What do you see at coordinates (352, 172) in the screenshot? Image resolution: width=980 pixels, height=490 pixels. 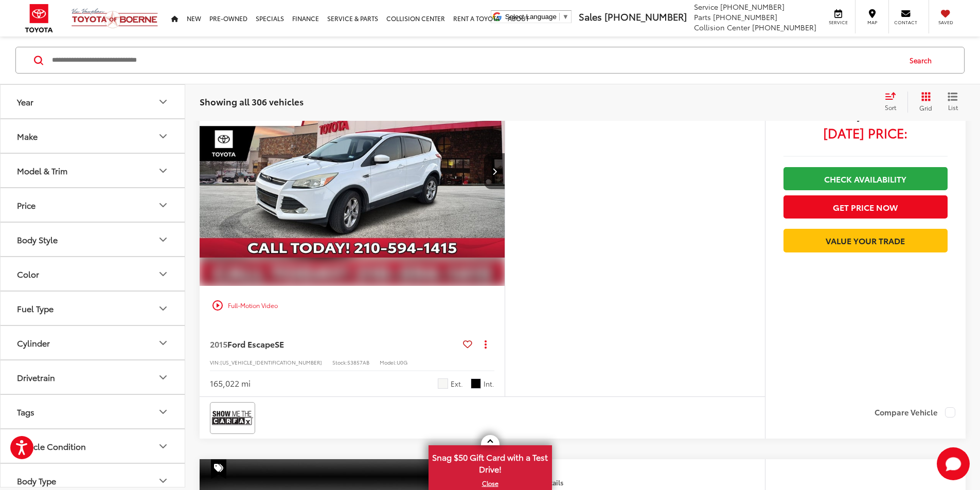 I see `div: 2015 Ford Escape SE 0` at bounding box center [352, 172].